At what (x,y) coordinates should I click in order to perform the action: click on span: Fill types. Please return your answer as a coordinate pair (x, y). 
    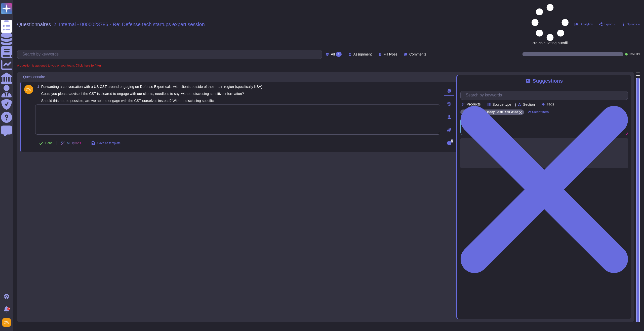
    Looking at the image, I should click on (390, 54).